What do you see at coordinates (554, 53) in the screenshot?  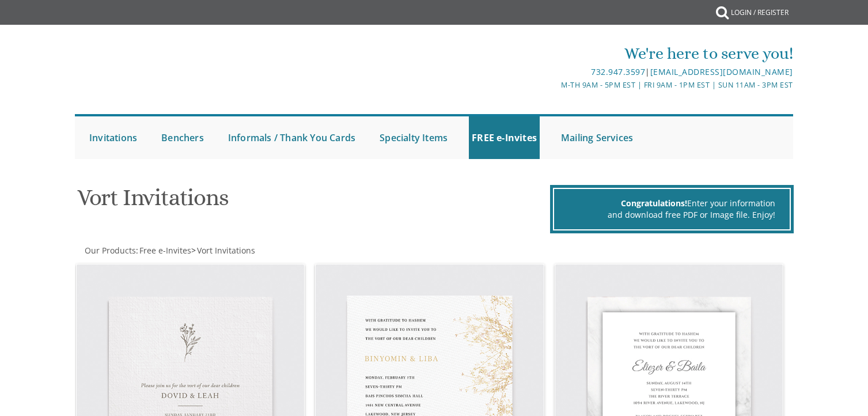 I see `div: We're here to serve you!` at bounding box center [554, 53].